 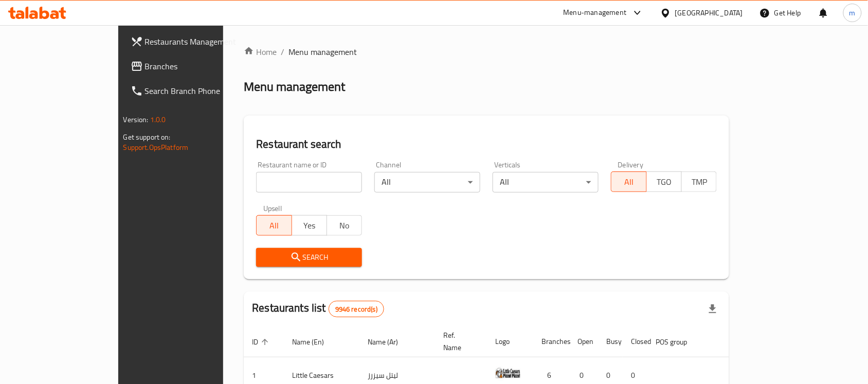 What do you see at coordinates (630, 165) in the screenshot?
I see `label: Delivery` at bounding box center [630, 165].